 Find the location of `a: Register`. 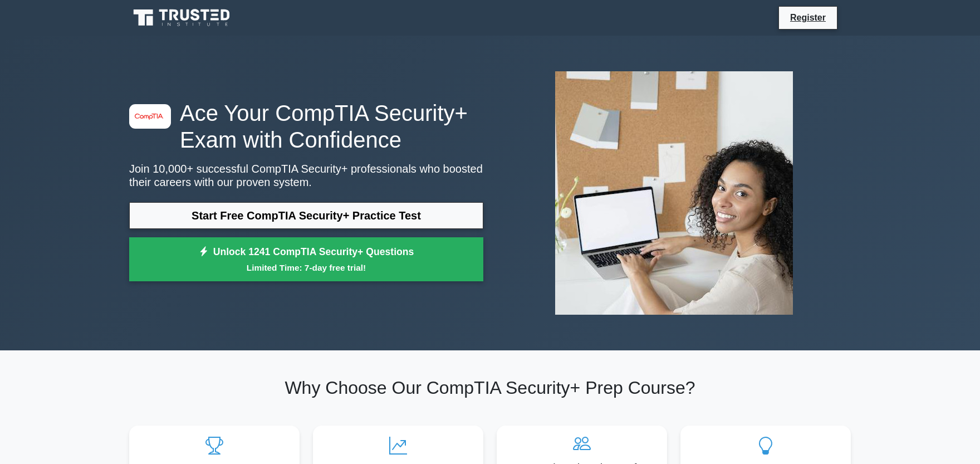

a: Register is located at coordinates (808, 17).